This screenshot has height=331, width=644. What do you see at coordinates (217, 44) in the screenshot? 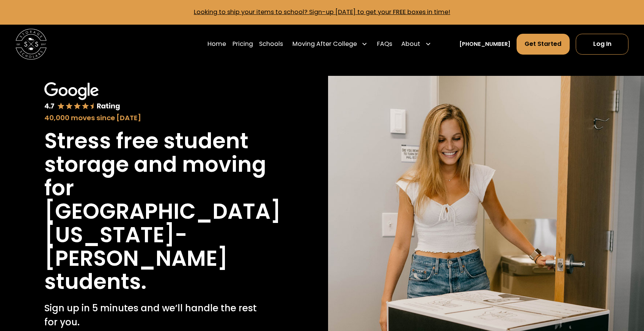
I see `a: Home` at bounding box center [217, 44].